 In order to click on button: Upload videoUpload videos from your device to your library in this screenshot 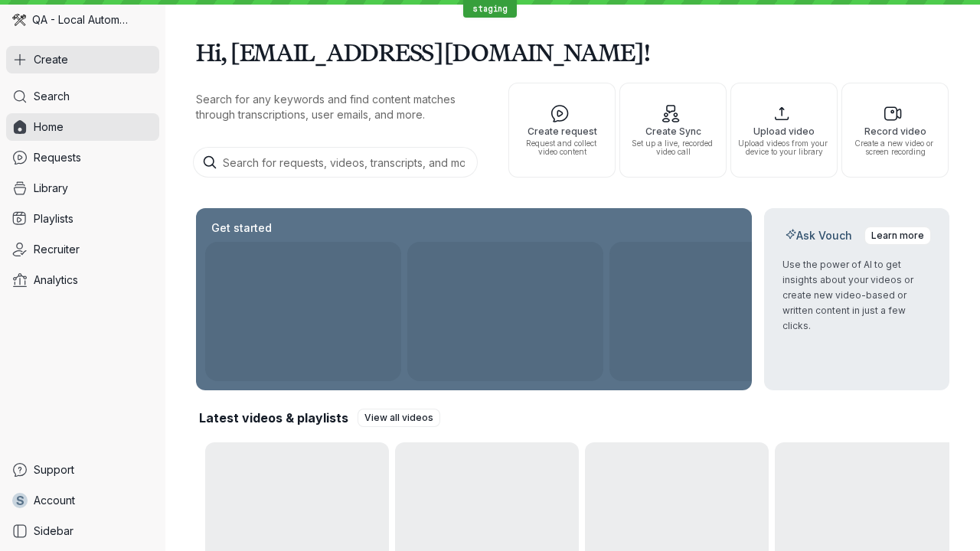, I will do `click(784, 130)`.